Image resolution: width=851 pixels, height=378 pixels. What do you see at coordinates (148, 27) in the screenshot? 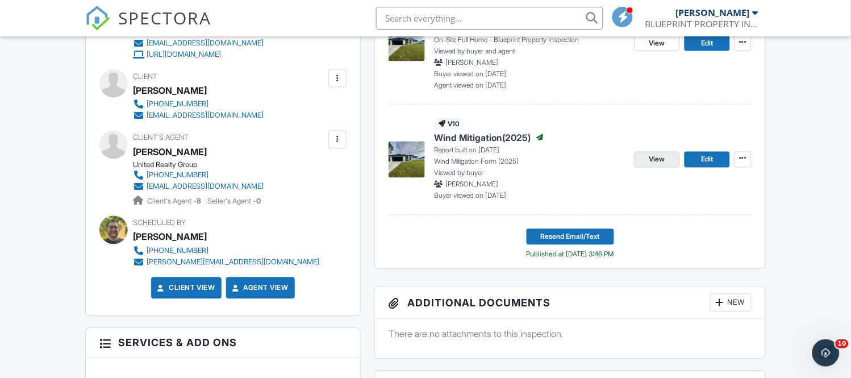
I see `a: SPECTORA` at bounding box center [148, 27].